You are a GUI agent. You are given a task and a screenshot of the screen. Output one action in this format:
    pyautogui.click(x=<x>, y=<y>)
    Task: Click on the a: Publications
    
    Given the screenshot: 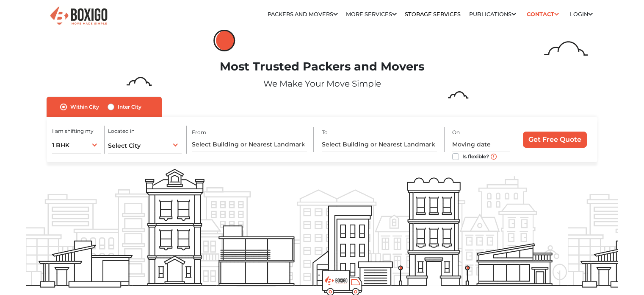 What is the action you would take?
    pyautogui.click(x=493, y=14)
    